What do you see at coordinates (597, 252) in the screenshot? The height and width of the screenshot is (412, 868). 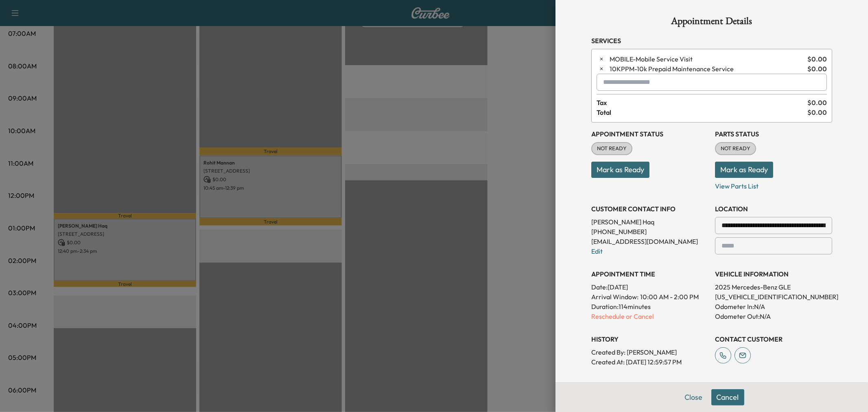 I see `a: Edit` at bounding box center [597, 252].